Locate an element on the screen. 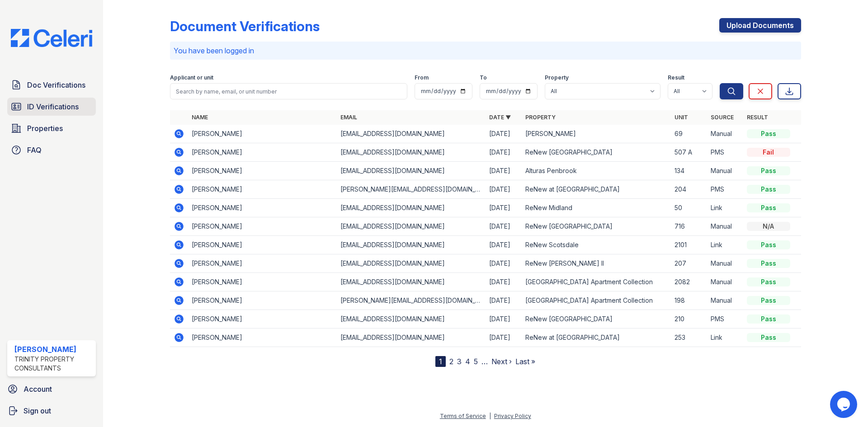 This screenshot has height=427, width=868. p: You have been logged in is located at coordinates (485, 50).